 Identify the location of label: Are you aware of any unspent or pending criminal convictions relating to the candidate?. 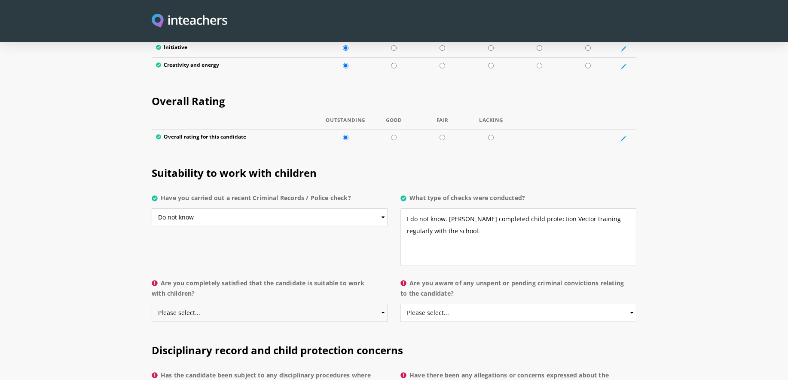
(518, 291).